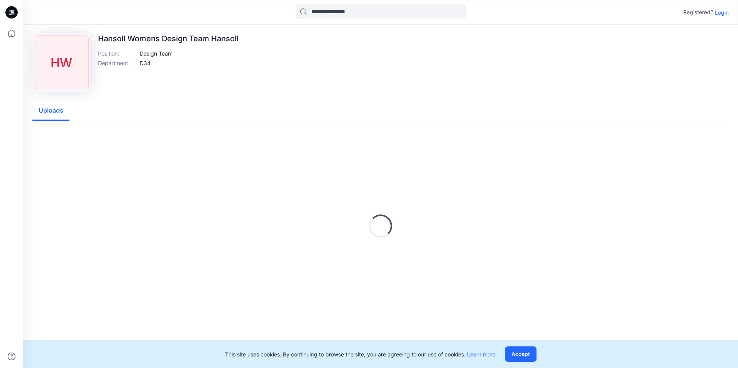 The image size is (738, 368). I want to click on p: Position :, so click(117, 53).